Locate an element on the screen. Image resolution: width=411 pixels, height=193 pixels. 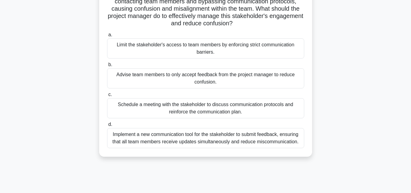
span: a. is located at coordinates (110, 34).